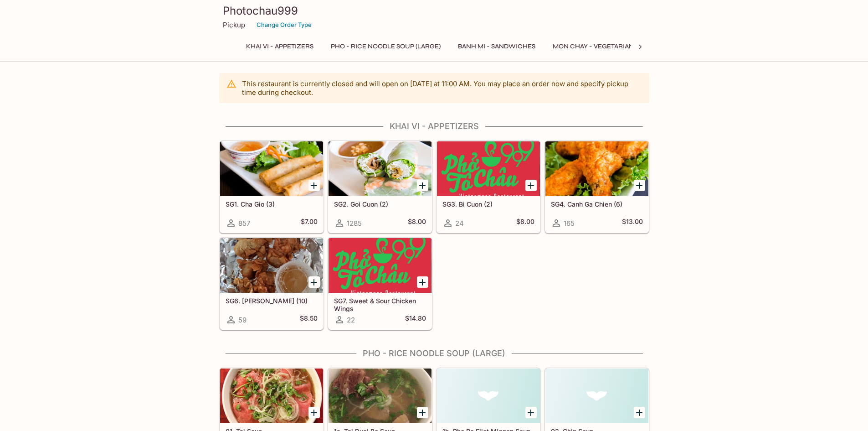 This screenshot has height=431, width=868. Describe the element at coordinates (380, 303) in the screenshot. I see `h5: SG7. Sweet & Sour Chicken Wings` at that location.